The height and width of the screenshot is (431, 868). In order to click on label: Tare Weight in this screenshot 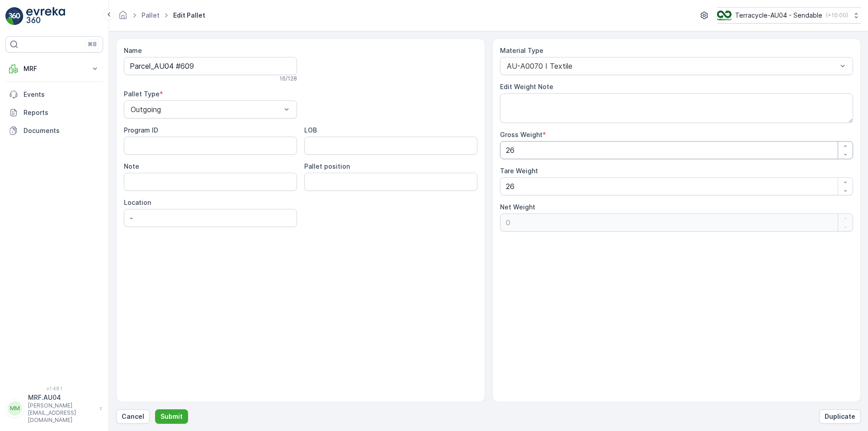, I will do `click(519, 171)`.